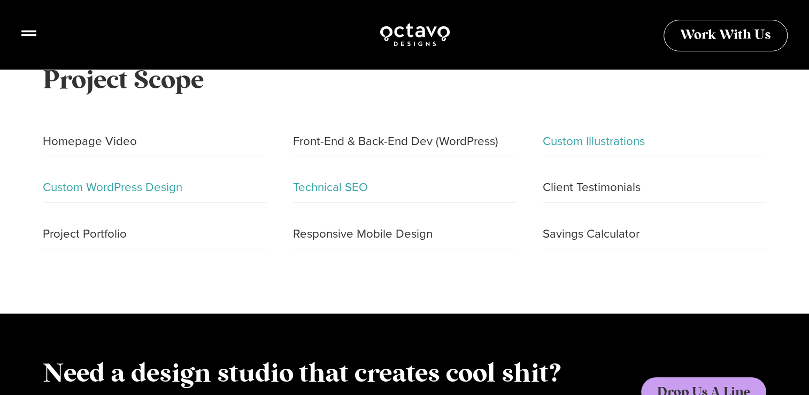 Image resolution: width=809 pixels, height=395 pixels. I want to click on a: Custom Illustrations, so click(594, 141).